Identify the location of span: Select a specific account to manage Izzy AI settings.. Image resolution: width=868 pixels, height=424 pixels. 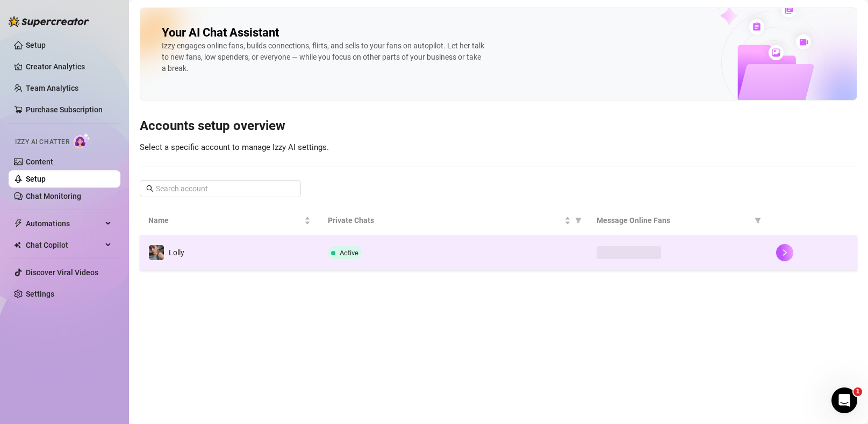
(234, 147).